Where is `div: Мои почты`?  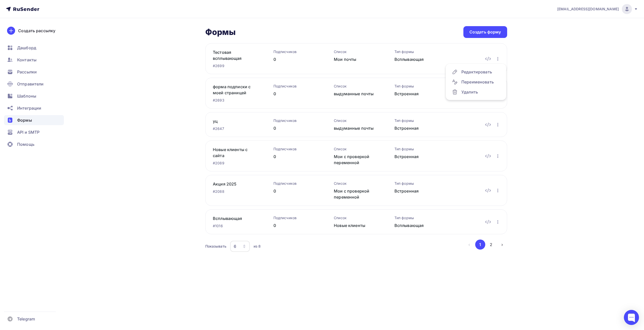
div: Мои почты is located at coordinates (356, 60).